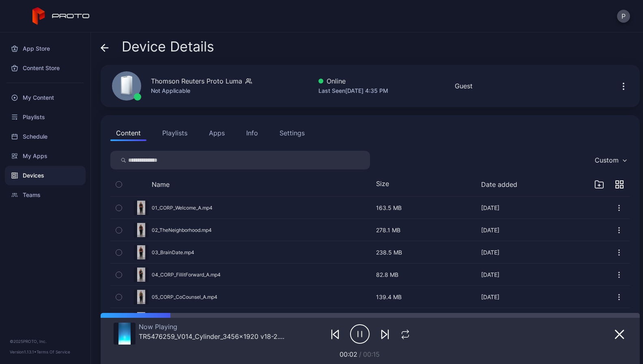 Image resolution: width=643 pixels, height=364 pixels. What do you see at coordinates (212, 327) in the screenshot?
I see `div: Now Playing` at bounding box center [212, 327].